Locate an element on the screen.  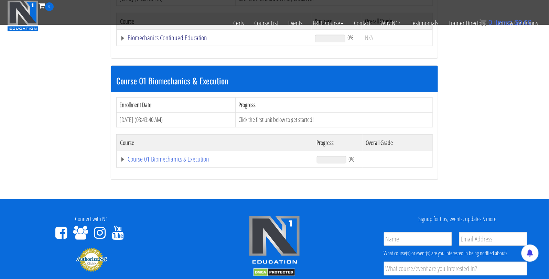
h4: Connect with N1 is located at coordinates (92, 219).